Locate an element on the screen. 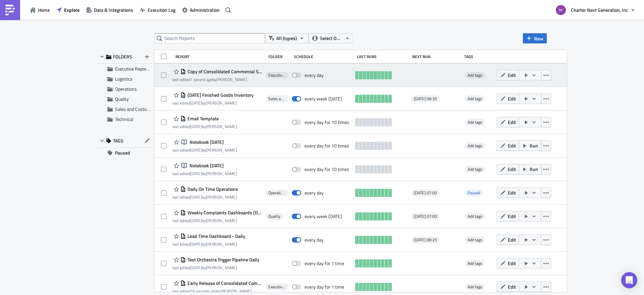 Image resolution: width=644 pixels, height=295 pixels. div: Report is located at coordinates (220, 56).